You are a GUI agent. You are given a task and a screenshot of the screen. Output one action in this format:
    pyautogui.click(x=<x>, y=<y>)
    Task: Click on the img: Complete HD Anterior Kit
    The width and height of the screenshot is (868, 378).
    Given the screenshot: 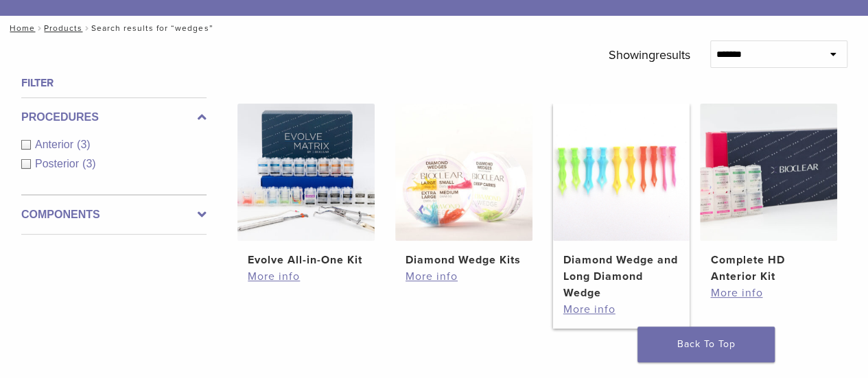 What is the action you would take?
    pyautogui.click(x=768, y=172)
    